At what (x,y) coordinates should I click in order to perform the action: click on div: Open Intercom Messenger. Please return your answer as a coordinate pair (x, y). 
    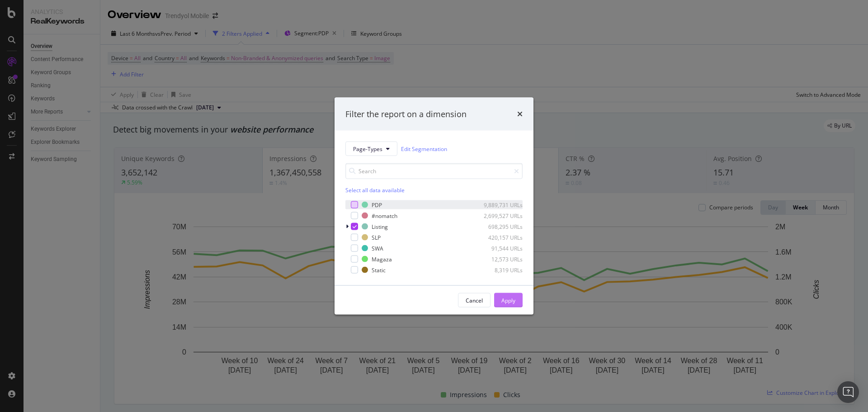
    Looking at the image, I should click on (848, 392).